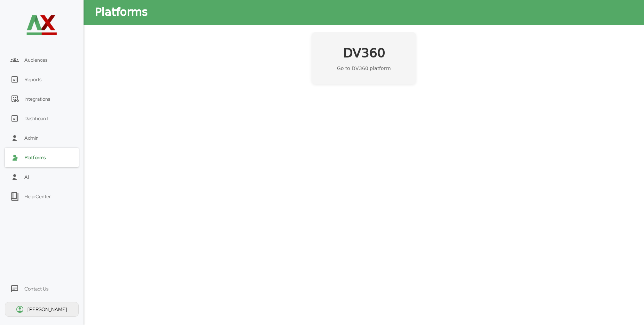  What do you see at coordinates (33, 79) in the screenshot?
I see `div: Reports` at bounding box center [33, 79].